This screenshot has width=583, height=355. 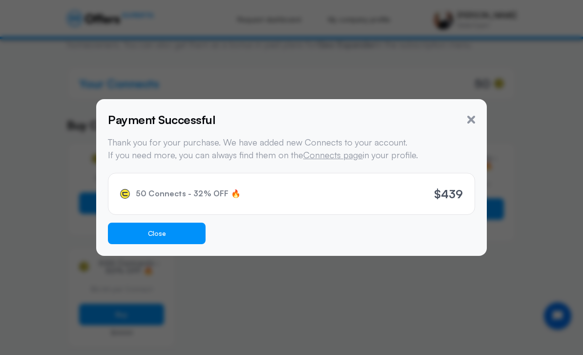 I want to click on p: $439, so click(x=448, y=194).